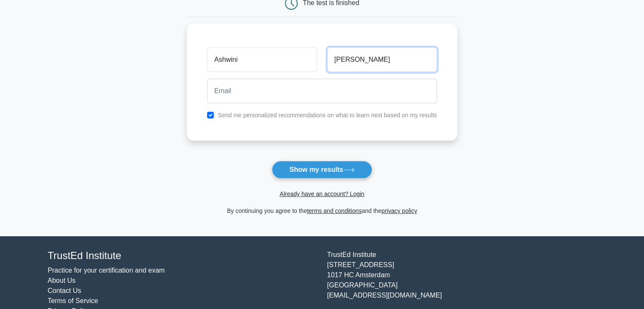 This screenshot has height=309, width=644. What do you see at coordinates (262, 60) in the screenshot?
I see `input: First name` at bounding box center [262, 60].